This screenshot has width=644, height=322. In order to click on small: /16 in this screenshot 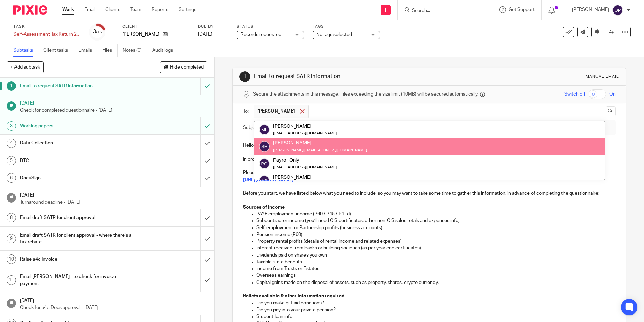, I will do `click(99, 32)`.